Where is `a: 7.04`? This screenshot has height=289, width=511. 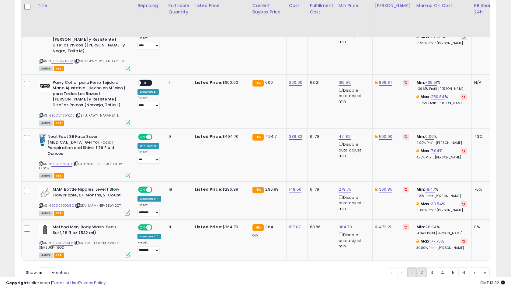
a: 7.04 is located at coordinates (435, 151).